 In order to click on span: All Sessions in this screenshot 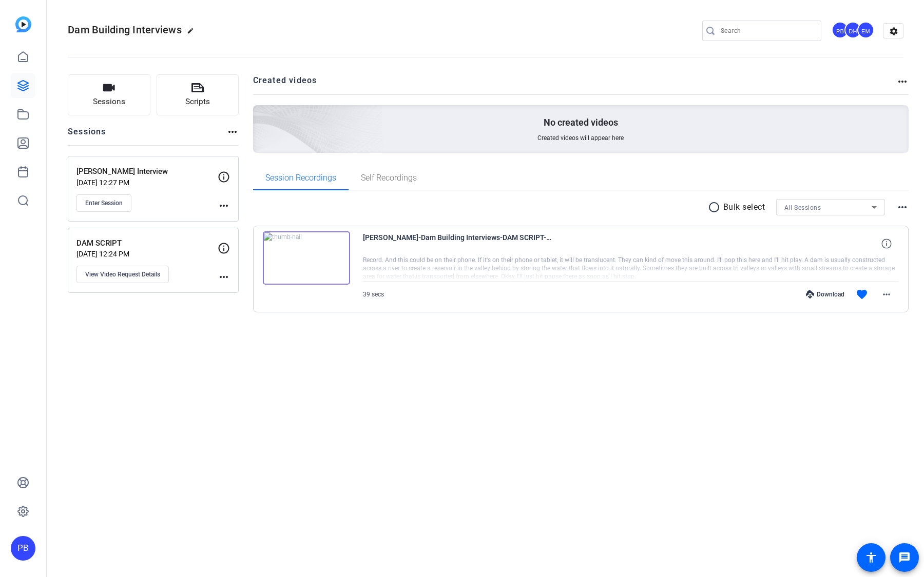, I will do `click(802, 208)`.